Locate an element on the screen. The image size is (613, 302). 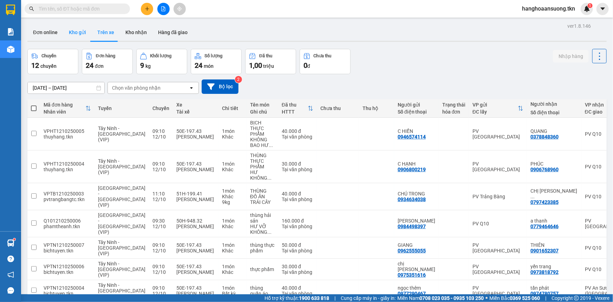
div: 0779464646 is located at coordinates (544, 226).